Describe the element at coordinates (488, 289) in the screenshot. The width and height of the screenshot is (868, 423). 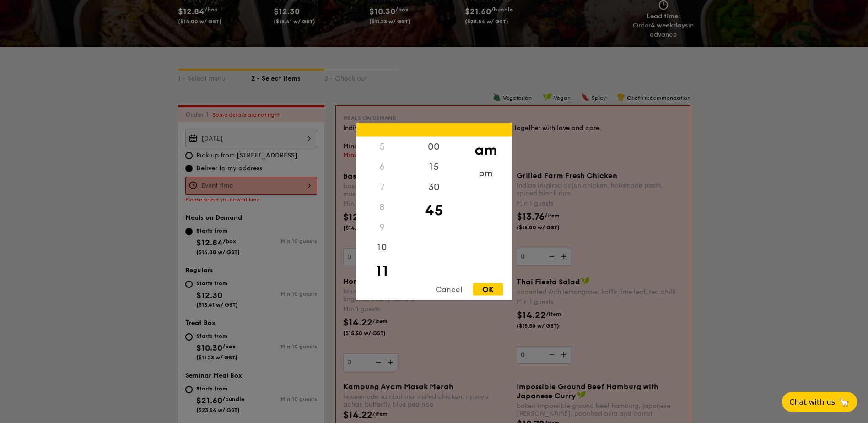
I see `div: OK` at that location.